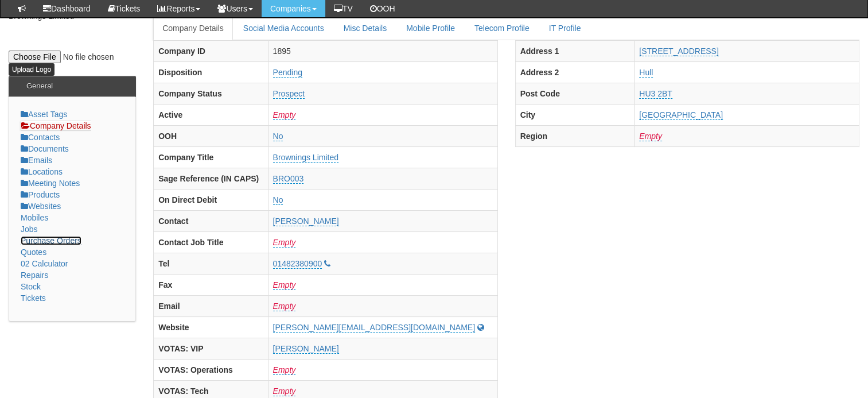  I want to click on a: Quotes, so click(33, 252).